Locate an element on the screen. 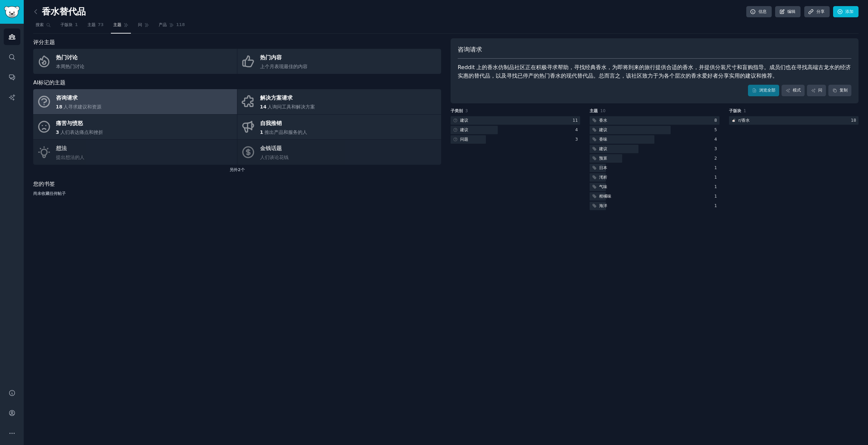 The height and width of the screenshot is (445, 868). font: 8 is located at coordinates (715, 120).